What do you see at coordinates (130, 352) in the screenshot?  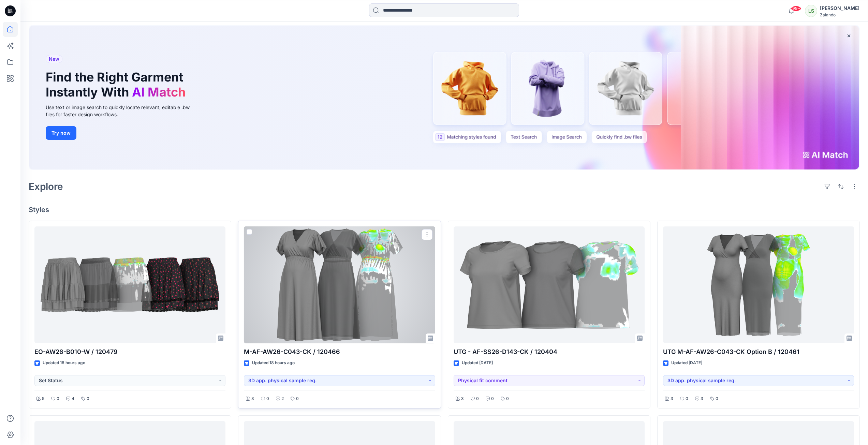 I see `p: EO-AW26-B010-W / 120479` at bounding box center [130, 352].